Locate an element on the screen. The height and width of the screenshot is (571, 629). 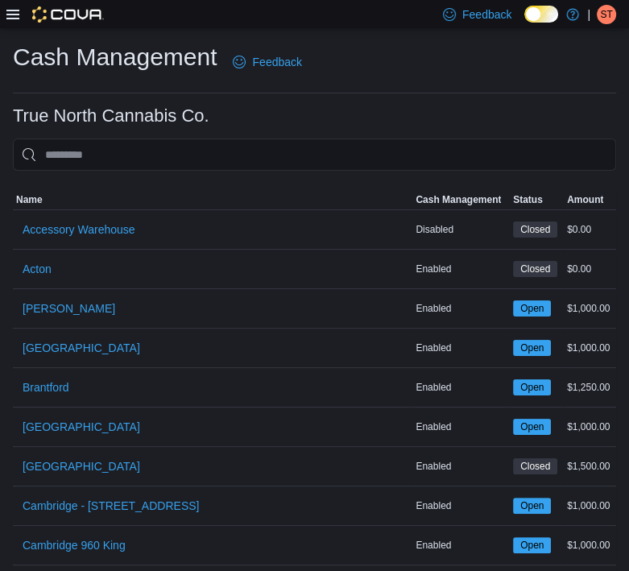
h1: Cash Management is located at coordinates (114, 57).